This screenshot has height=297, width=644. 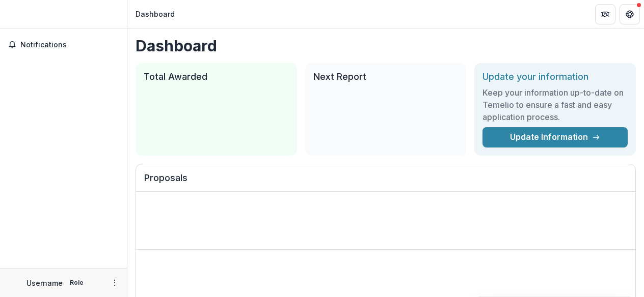 What do you see at coordinates (155, 14) in the screenshot?
I see `div: Dashboard` at bounding box center [155, 14].